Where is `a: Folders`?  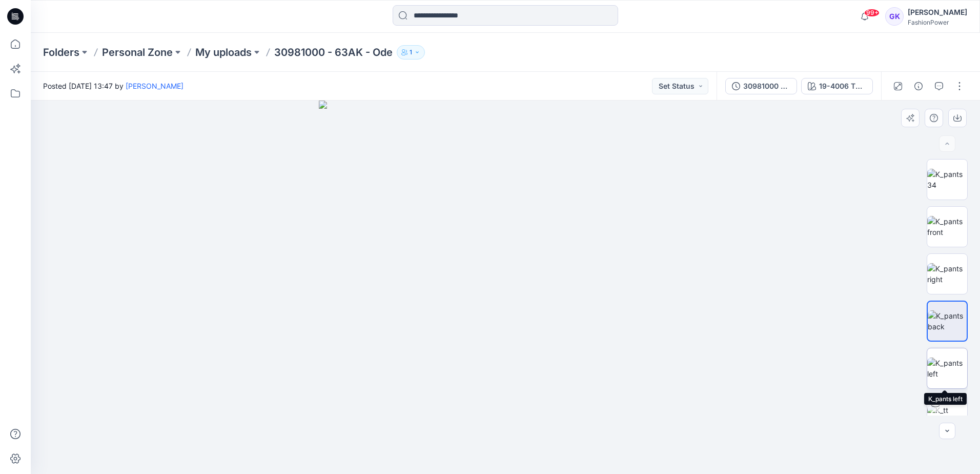
a: Folders is located at coordinates (61, 53).